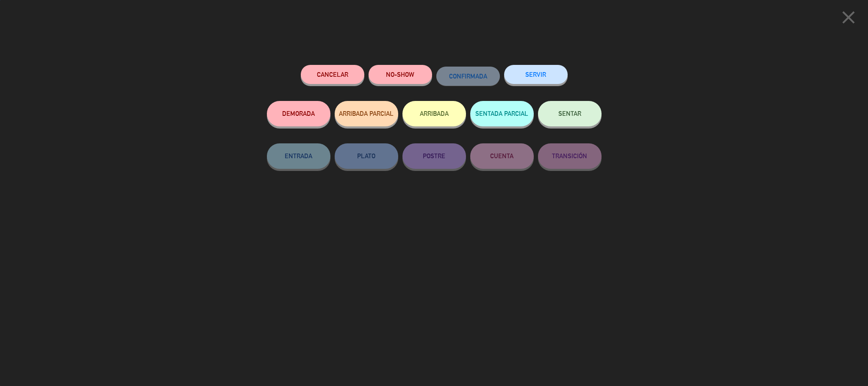  Describe the element at coordinates (468, 76) in the screenshot. I see `span: CONFIRMADA` at that location.